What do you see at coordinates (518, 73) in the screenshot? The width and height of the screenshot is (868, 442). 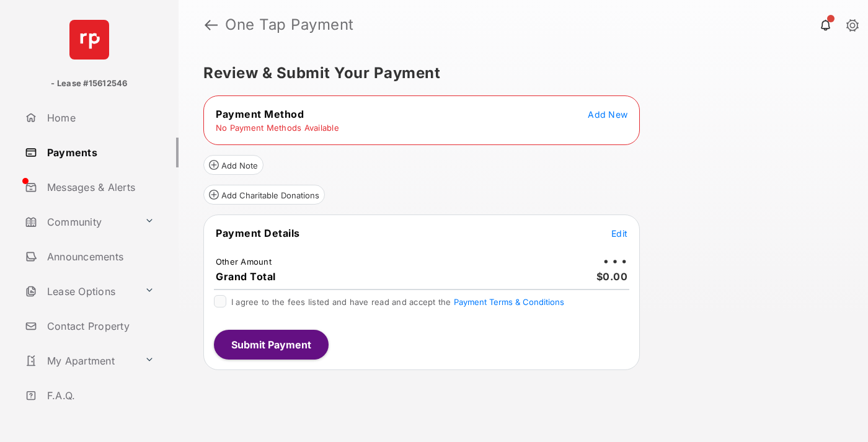 I see `h5: Review & Submit Your Payment` at bounding box center [518, 73].